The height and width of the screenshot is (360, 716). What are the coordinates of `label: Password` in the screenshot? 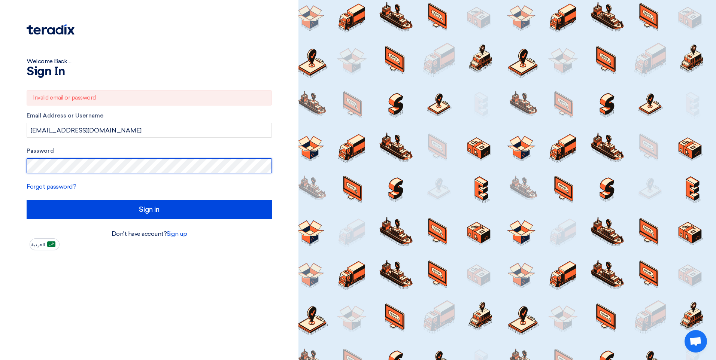 It's located at (149, 151).